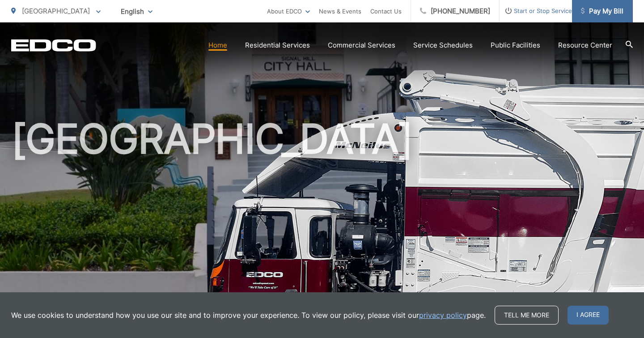 The image size is (644, 338). Describe the element at coordinates (588, 315) in the screenshot. I see `span: I agree` at that location.